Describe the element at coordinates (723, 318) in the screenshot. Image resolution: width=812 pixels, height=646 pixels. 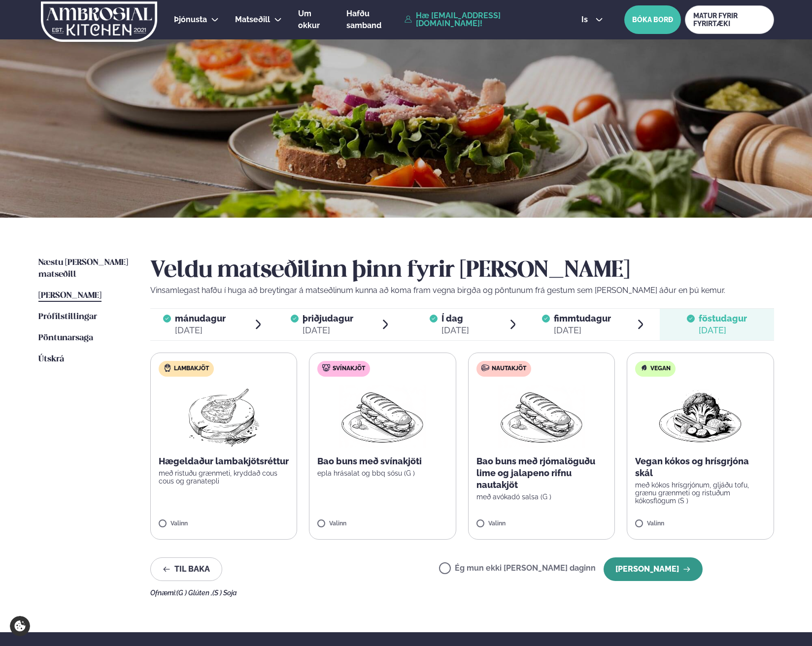
I see `span: föstudagur` at that location.